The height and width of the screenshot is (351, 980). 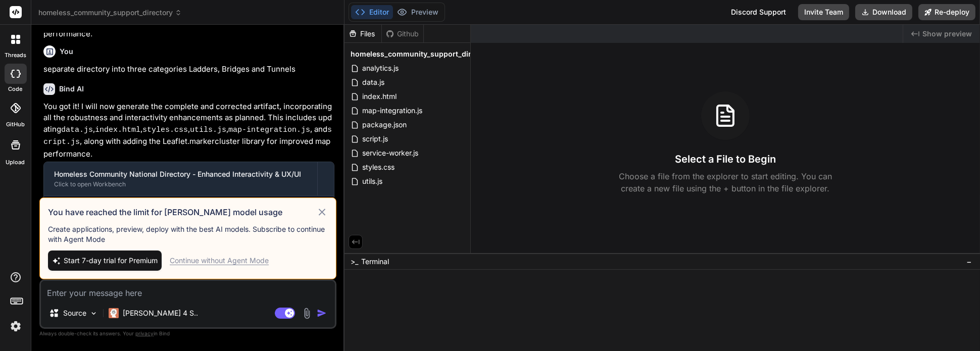 What do you see at coordinates (144, 333) in the screenshot?
I see `span: privacy` at bounding box center [144, 333].